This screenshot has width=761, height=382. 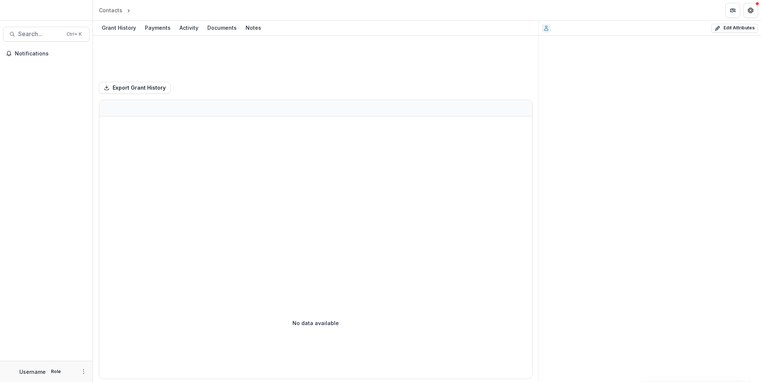 I want to click on p: No data available, so click(x=315, y=322).